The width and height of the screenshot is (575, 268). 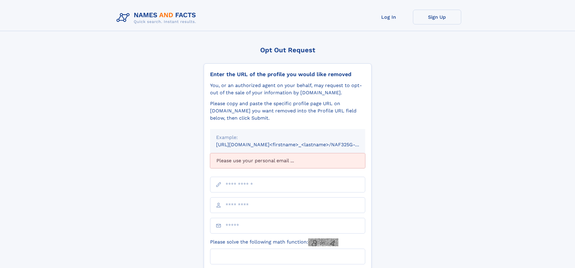 I want to click on label: Please solve the following math function:, so click(x=274, y=242).